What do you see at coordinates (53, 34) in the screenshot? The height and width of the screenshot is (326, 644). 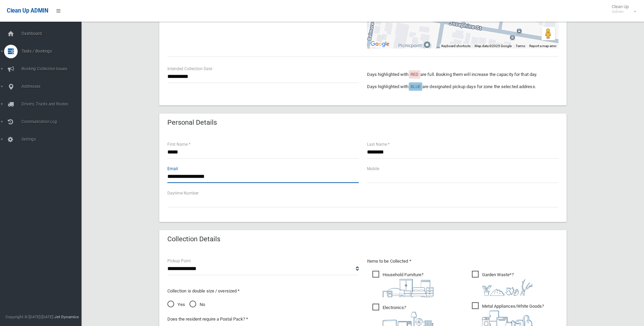 I see `span: Dashboard` at bounding box center [53, 34].